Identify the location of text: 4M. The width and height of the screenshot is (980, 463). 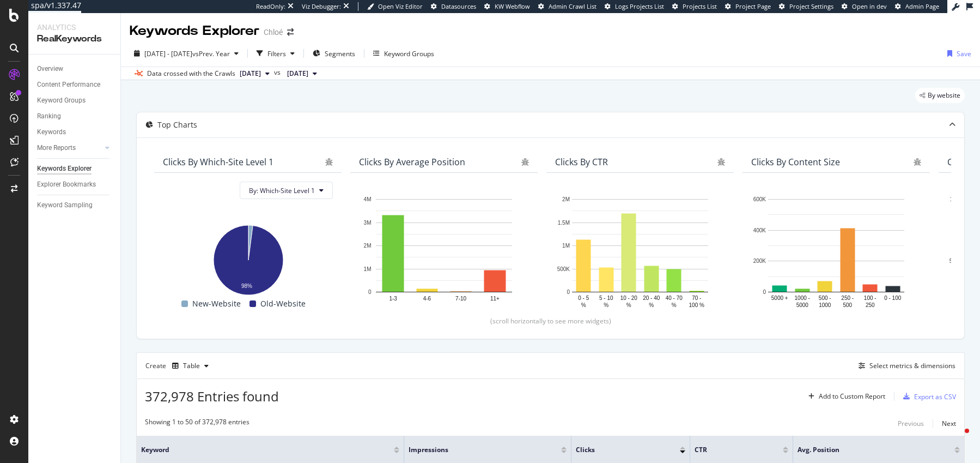
(368, 199).